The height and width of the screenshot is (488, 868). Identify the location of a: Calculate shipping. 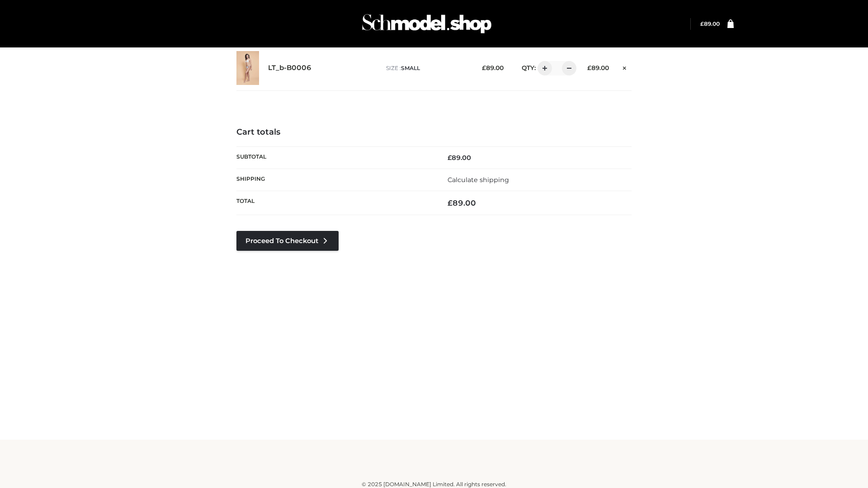
(478, 180).